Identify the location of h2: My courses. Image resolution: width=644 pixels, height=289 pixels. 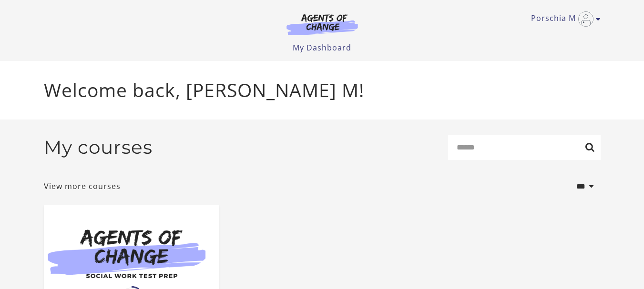
(98, 147).